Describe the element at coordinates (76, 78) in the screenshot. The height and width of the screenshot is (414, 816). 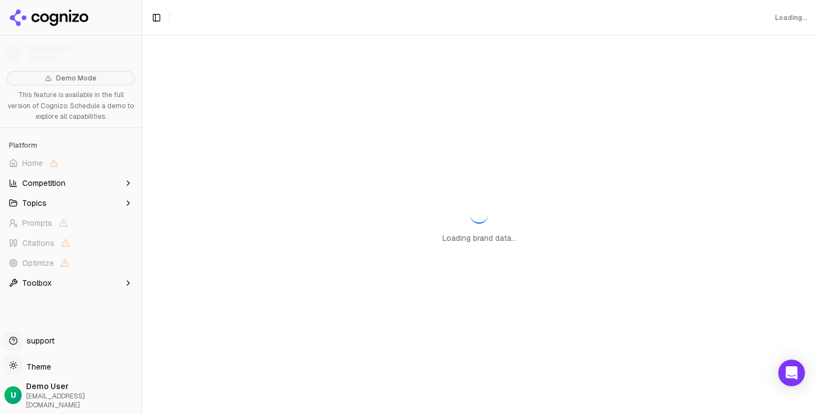
I see `span: Demo Mode` at that location.